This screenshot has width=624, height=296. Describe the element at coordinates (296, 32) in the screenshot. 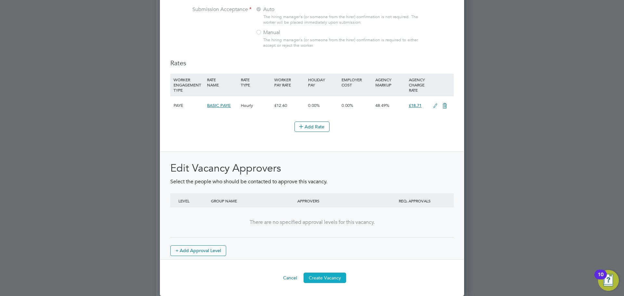

I see `label: Manual` at that location.